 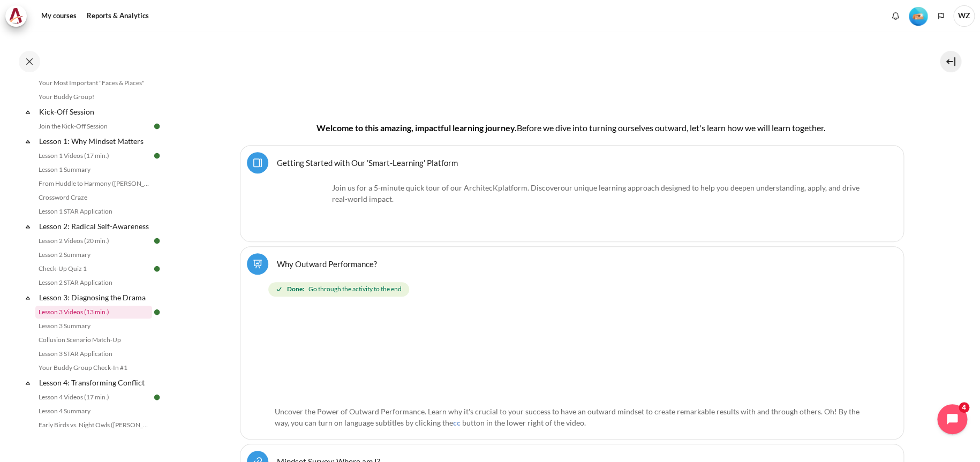 I want to click on a: Reports & Analytics, so click(x=117, y=16).